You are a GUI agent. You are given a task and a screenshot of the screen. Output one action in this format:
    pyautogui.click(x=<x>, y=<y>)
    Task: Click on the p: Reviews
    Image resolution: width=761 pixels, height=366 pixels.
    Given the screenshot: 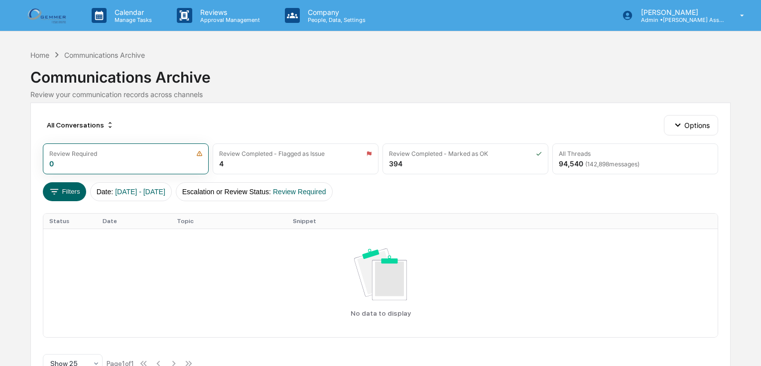 What is the action you would take?
    pyautogui.click(x=229, y=12)
    